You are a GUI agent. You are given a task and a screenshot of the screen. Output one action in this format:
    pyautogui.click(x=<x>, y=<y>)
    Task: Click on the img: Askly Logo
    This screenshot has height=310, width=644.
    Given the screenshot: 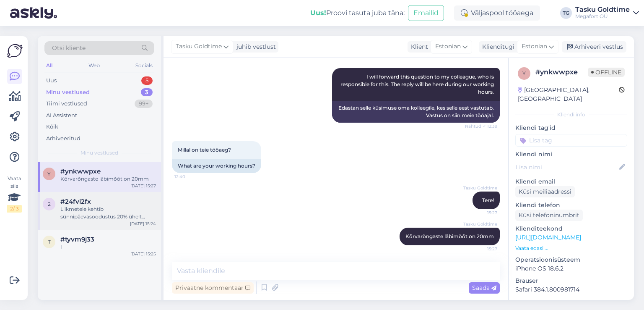 What is the action you would take?
    pyautogui.click(x=15, y=50)
    